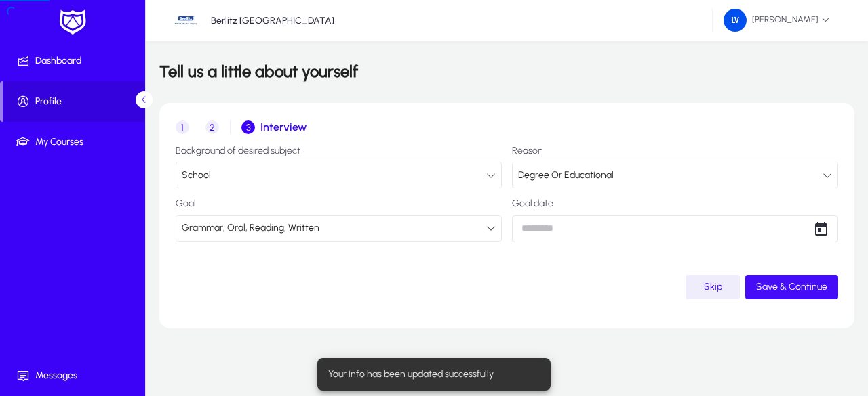 The width and height of the screenshot is (868, 396). What do you see at coordinates (674, 151) in the screenshot?
I see `label: Reason` at bounding box center [674, 151].